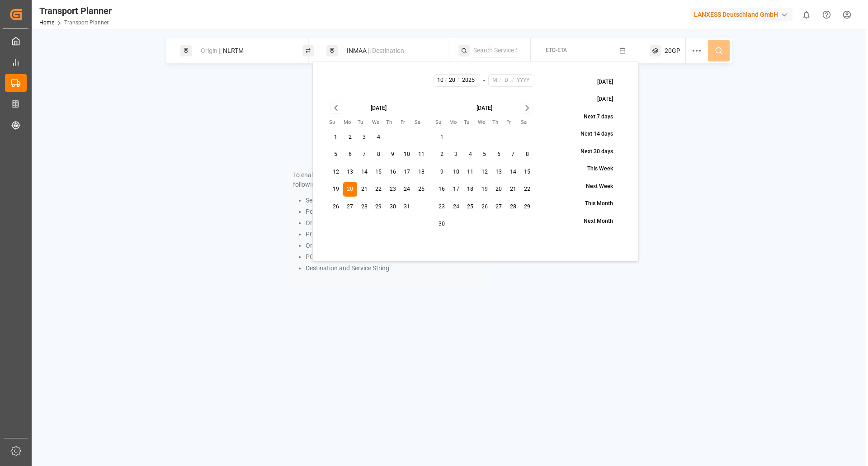 The width and height of the screenshot is (868, 466). What do you see at coordinates (593, 117) in the screenshot?
I see `button: Next 7 days` at bounding box center [593, 117].